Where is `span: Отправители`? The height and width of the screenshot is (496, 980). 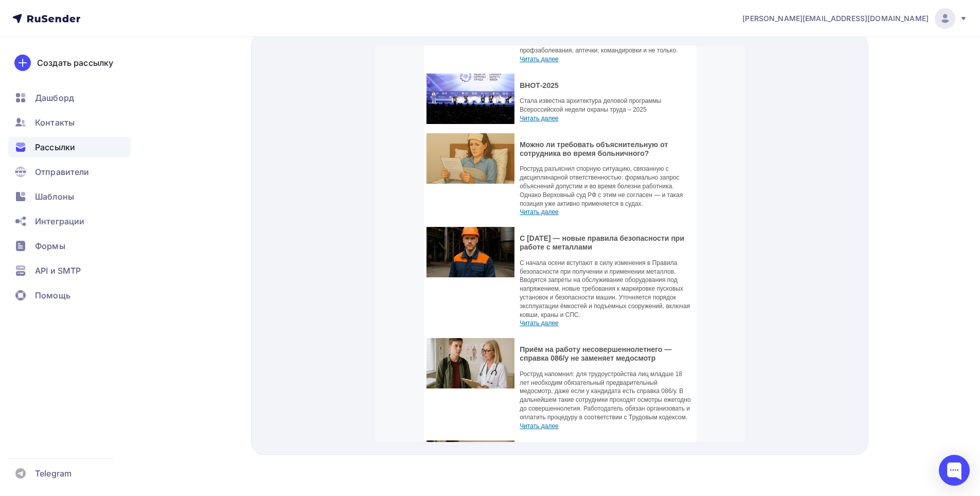
span: Отправители is located at coordinates (62, 172).